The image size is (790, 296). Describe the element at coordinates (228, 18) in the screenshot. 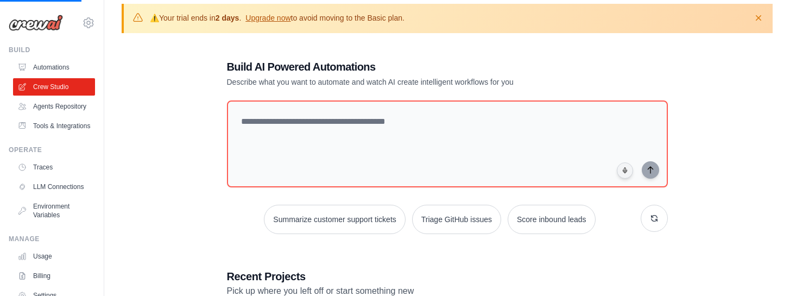

I see `strong: 2 days` at that location.